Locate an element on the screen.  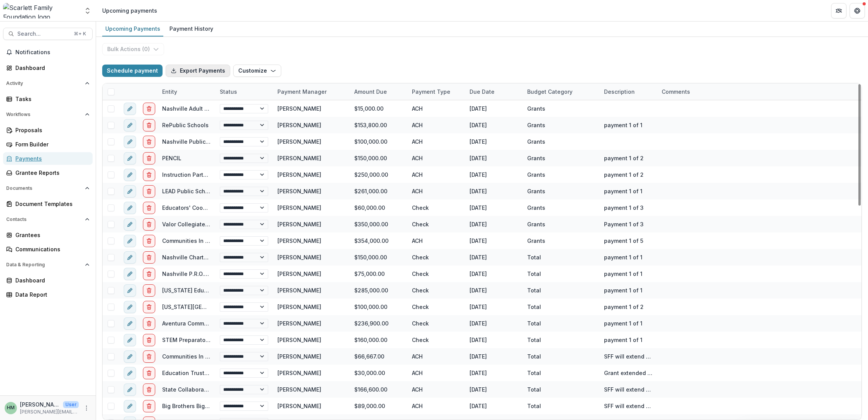
a: Data Report is located at coordinates (48, 294).